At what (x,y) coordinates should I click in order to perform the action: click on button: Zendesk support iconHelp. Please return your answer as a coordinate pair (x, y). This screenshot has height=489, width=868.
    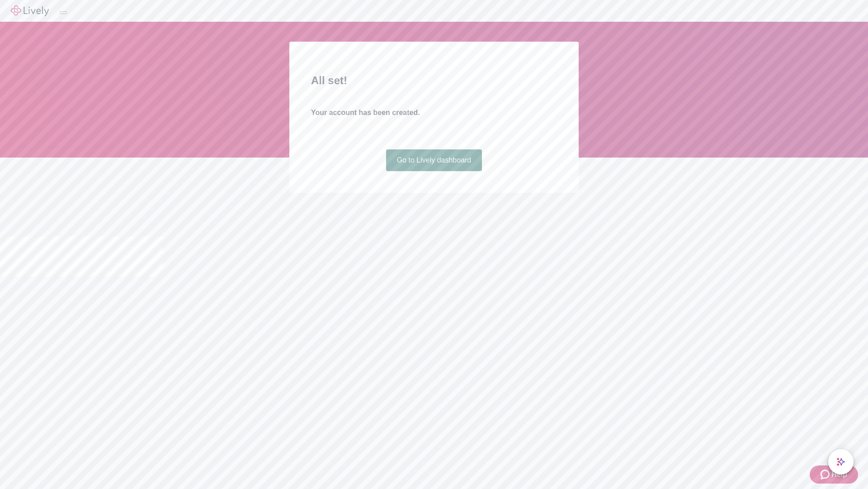
    Looking at the image, I should click on (834, 474).